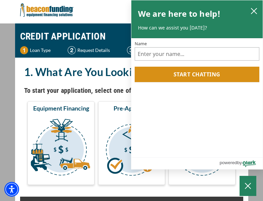 The image size is (263, 201). I want to click on button: close chatbox, so click(254, 11).